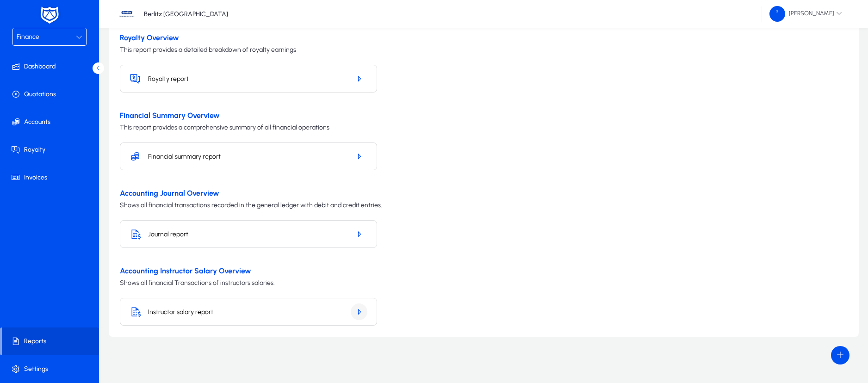 This screenshot has height=383, width=868. What do you see at coordinates (484, 115) in the screenshot?
I see `h3: Financial Summary Overview` at bounding box center [484, 115].